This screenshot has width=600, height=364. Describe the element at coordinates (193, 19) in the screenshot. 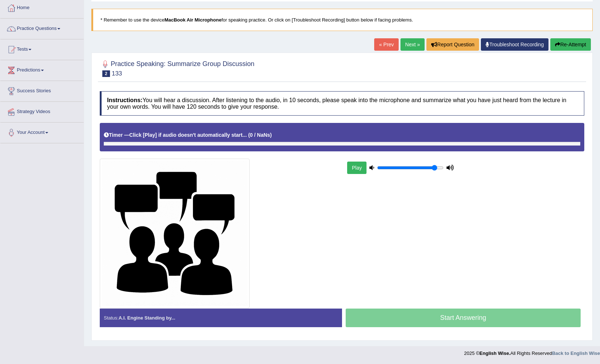

I see `b: MacBook Air Microphone` at that location.